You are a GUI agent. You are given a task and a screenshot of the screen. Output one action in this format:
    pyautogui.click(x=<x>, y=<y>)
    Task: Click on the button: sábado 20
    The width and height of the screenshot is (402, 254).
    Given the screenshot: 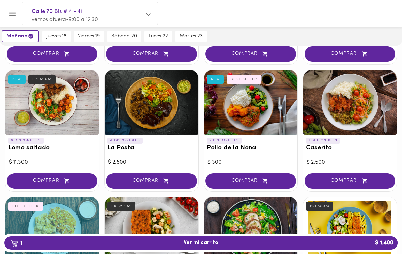 What is the action you would take?
    pyautogui.click(x=124, y=36)
    